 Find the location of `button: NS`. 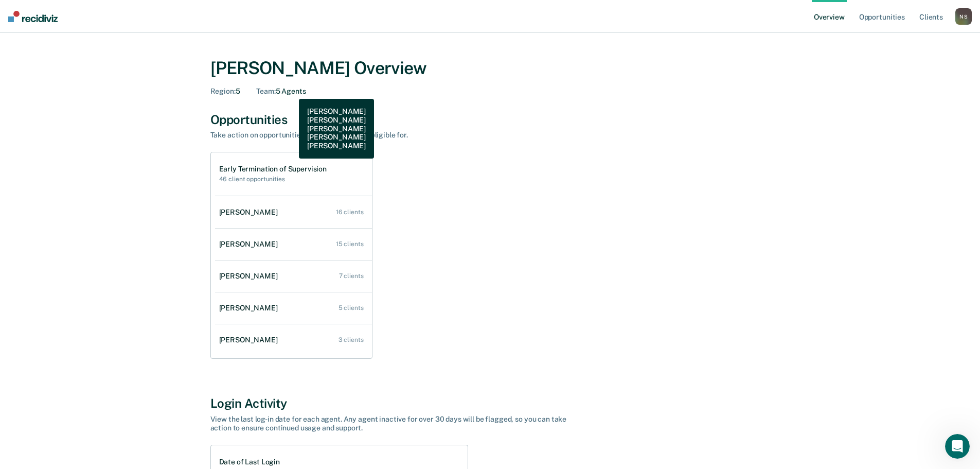

button: NS is located at coordinates (964, 16).